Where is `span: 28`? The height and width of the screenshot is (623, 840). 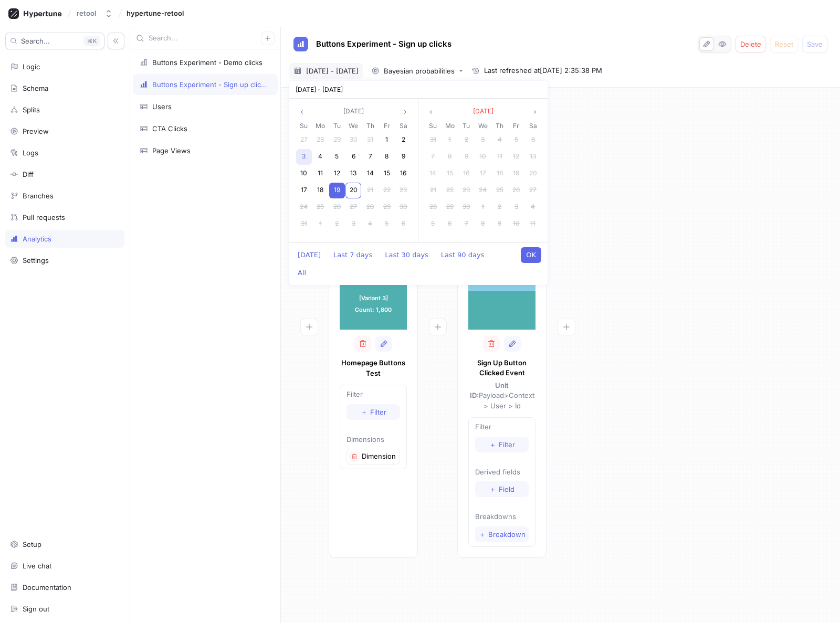 span: 28 is located at coordinates (370, 206).